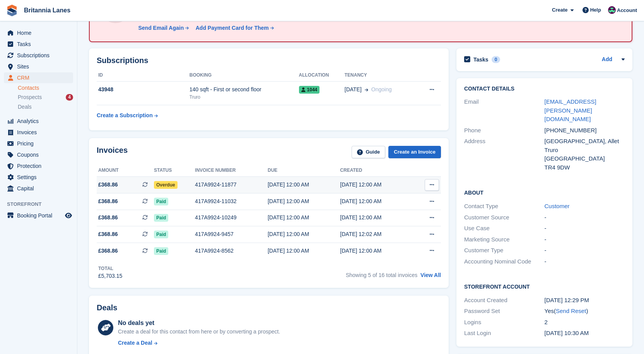  What do you see at coordinates (42, 204) in the screenshot?
I see `span: Storefront` at bounding box center [42, 204].